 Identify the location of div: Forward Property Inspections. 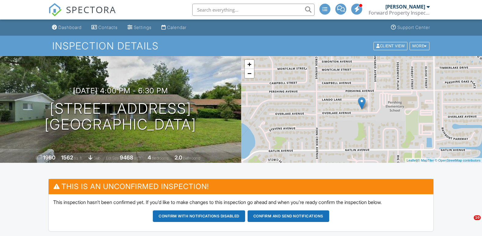
(399, 13).